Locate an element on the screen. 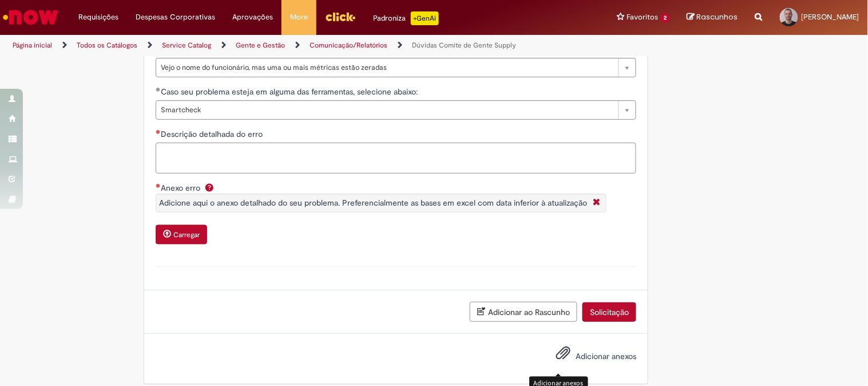 Image resolution: width=868 pixels, height=386 pixels. span: Rascunhos is located at coordinates (718, 17).